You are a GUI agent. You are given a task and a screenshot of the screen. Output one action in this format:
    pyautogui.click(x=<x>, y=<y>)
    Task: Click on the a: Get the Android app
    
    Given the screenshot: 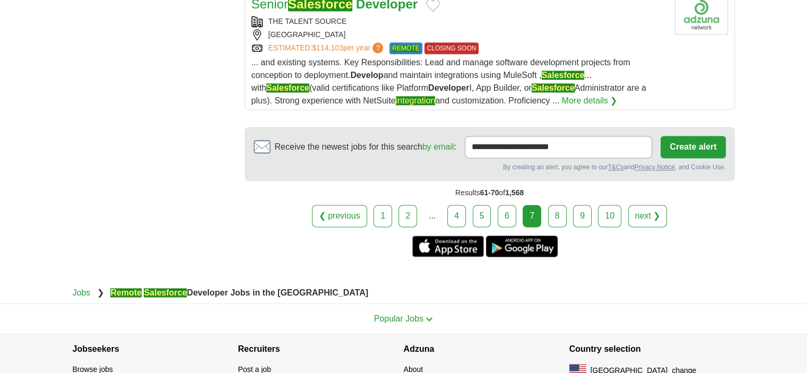 What is the action you would take?
    pyautogui.click(x=521, y=246)
    